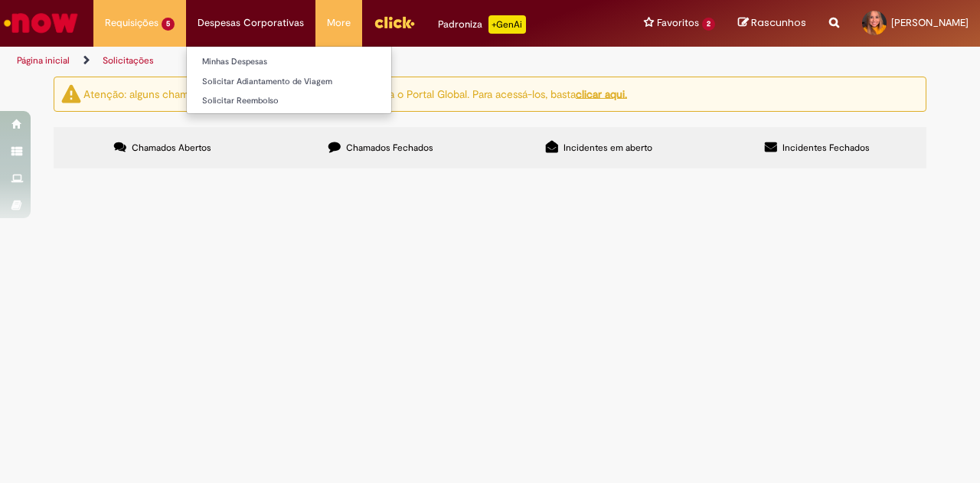 The width and height of the screenshot is (980, 483). What do you see at coordinates (338, 23) in the screenshot?
I see `span: More` at bounding box center [338, 23].